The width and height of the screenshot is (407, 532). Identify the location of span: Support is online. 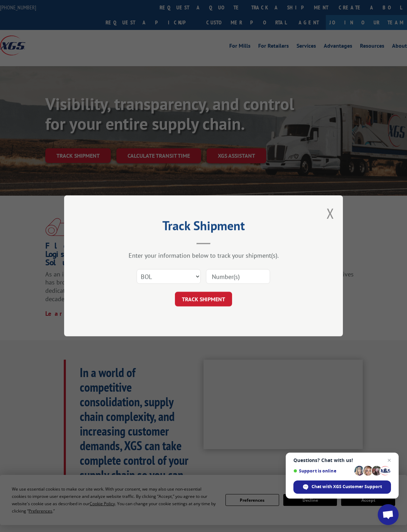
(323, 471).